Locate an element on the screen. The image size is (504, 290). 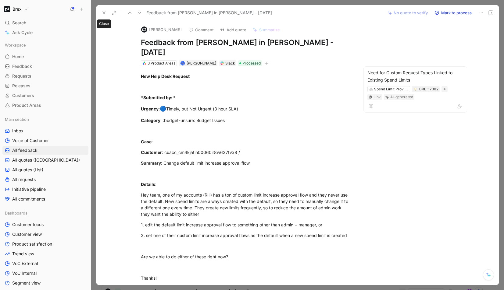
h1: Brex is located at coordinates (17, 9).